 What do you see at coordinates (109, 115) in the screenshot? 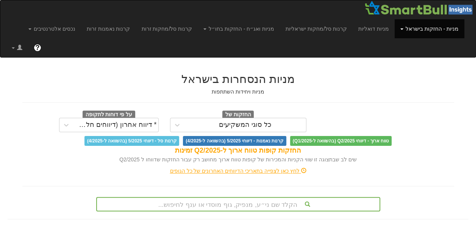
I see `span: על פי דוחות לתקופה` at bounding box center [109, 115].